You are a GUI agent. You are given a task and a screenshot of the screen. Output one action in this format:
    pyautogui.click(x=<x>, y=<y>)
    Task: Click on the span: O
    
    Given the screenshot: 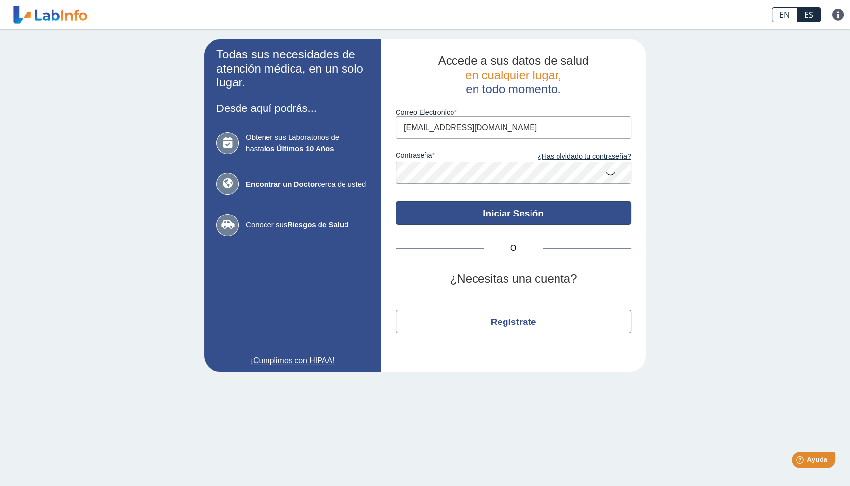 What is the action you would take?
    pyautogui.click(x=514, y=248)
    